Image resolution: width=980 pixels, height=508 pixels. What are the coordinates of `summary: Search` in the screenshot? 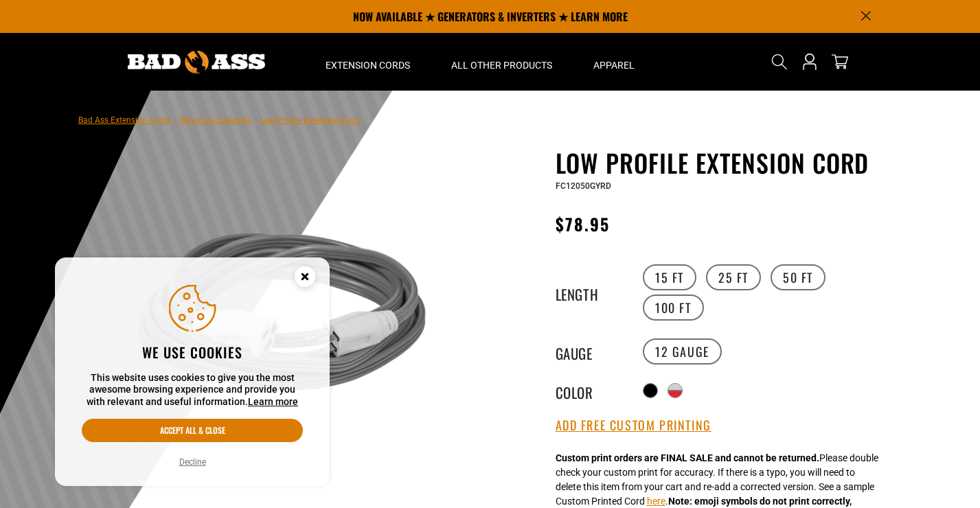 It's located at (780, 62).